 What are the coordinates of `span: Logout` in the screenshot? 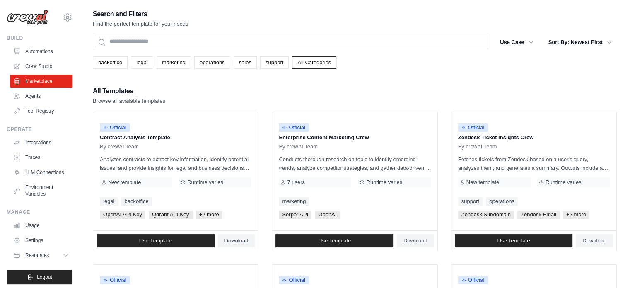 It's located at (44, 277).